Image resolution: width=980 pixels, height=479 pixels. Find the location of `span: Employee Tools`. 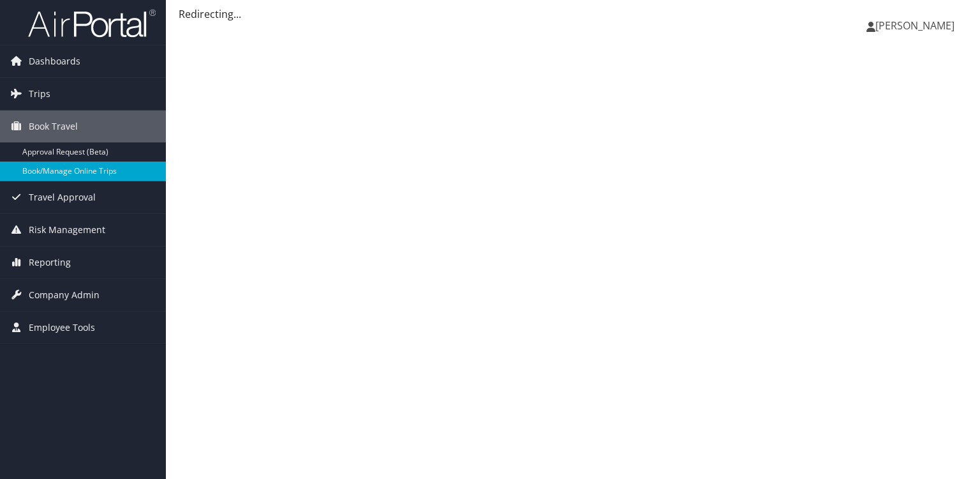

span: Employee Tools is located at coordinates (62, 327).